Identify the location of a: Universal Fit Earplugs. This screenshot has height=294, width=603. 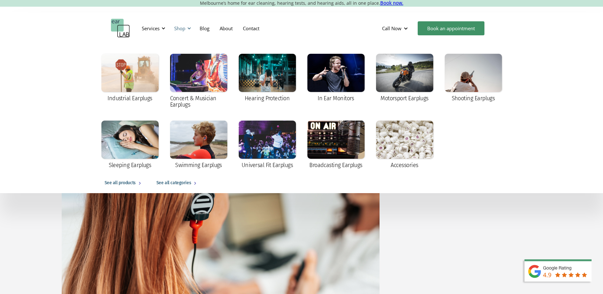
(267, 145).